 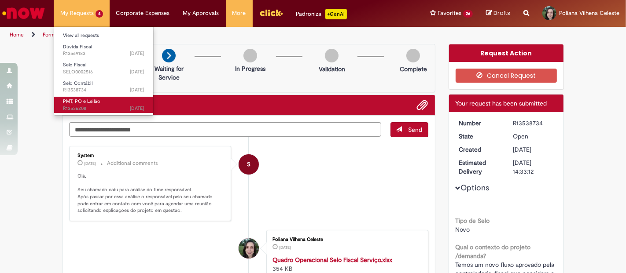 What do you see at coordinates (103, 90) in the screenshot?
I see `span: R13538734` at bounding box center [103, 90].